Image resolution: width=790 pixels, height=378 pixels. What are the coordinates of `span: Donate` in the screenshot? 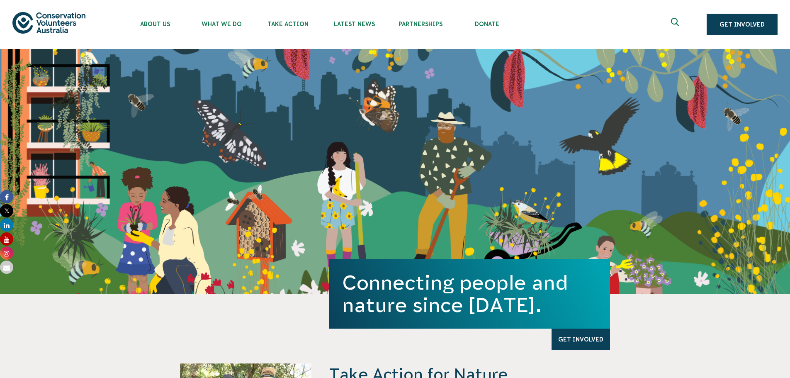 It's located at (487, 24).